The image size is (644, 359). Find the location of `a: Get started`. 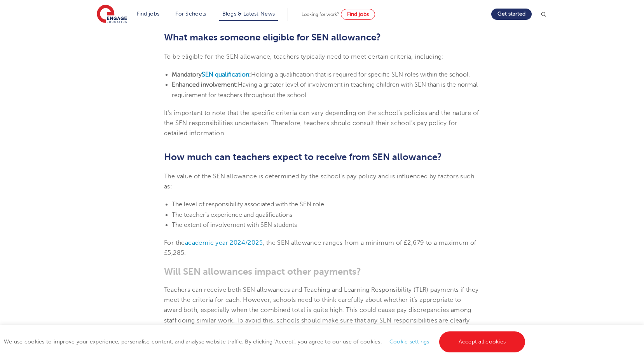

a: Get started is located at coordinates (511, 14).